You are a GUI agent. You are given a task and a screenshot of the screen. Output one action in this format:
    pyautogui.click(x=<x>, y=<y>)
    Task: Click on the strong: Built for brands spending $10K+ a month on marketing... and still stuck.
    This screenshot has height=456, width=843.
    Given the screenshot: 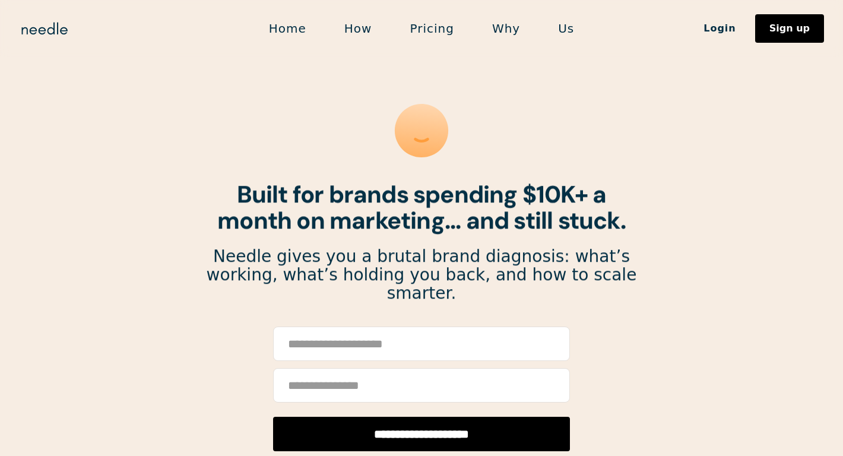 What is the action you would take?
    pyautogui.click(x=421, y=207)
    